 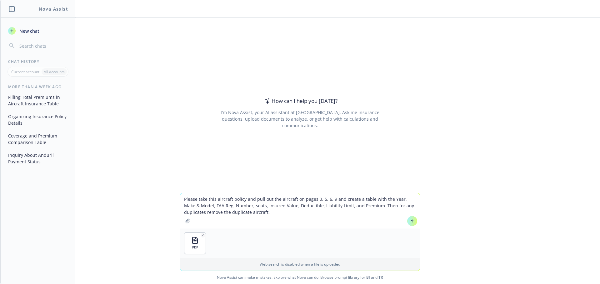 What do you see at coordinates (300, 211) in the screenshot?
I see `textarea: Please take this aircraft policy and pull out the aircraft on pages 3, 5, 6, 9 and create a table...` at bounding box center [300, 211].